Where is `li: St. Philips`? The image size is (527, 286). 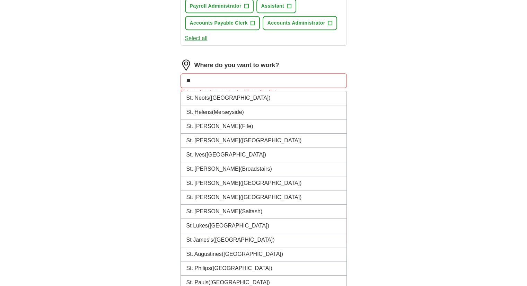 li: St. Philips is located at coordinates (264, 269).